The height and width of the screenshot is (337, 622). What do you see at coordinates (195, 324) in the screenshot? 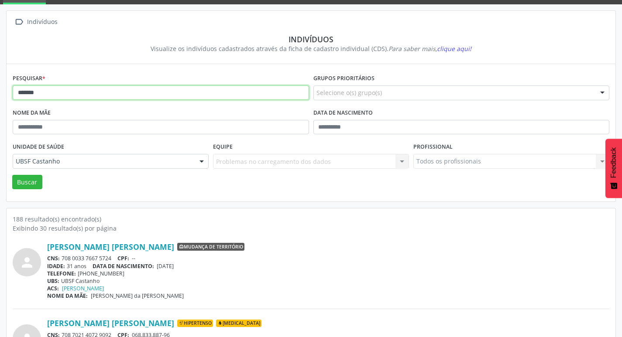
I see `span: Hipertenso` at bounding box center [195, 324].